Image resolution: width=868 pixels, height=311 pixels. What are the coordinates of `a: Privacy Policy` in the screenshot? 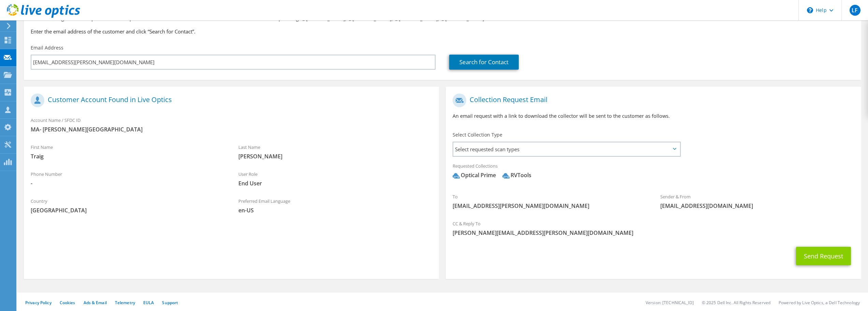 It's located at (38, 303).